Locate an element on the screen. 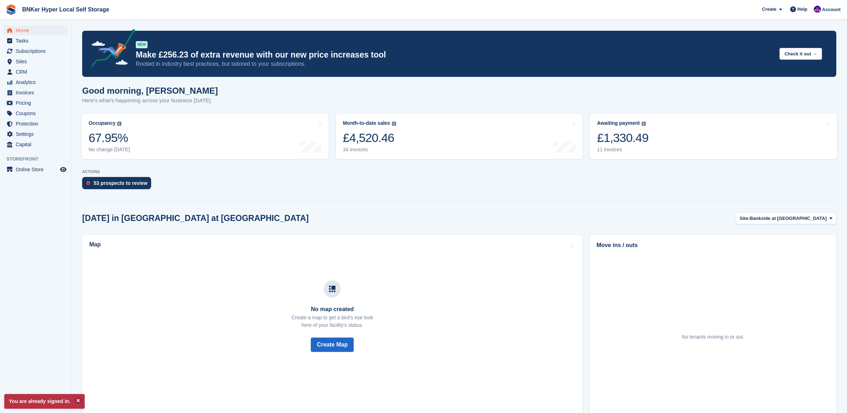 Image resolution: width=847 pixels, height=413 pixels. span: Invoices is located at coordinates (37, 93).